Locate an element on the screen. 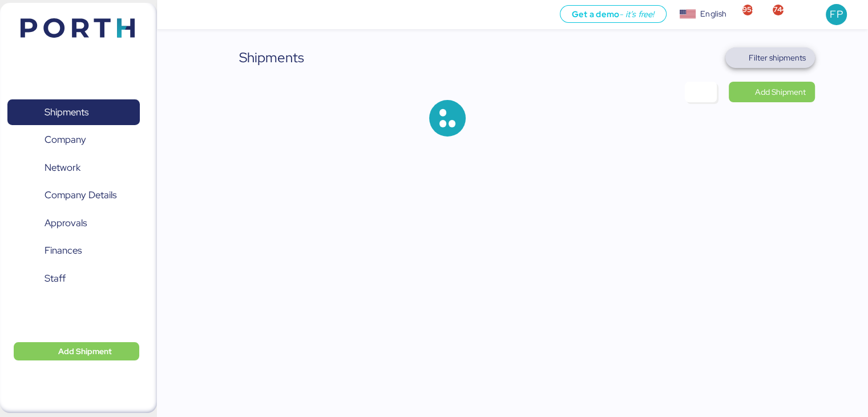  span: Approvals is located at coordinates (66, 223).